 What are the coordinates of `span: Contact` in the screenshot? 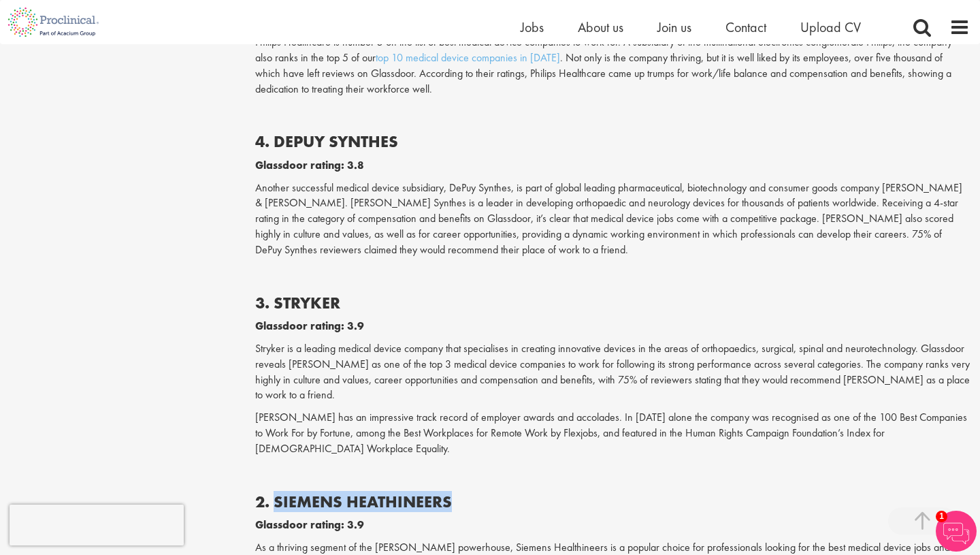 It's located at (746, 27).